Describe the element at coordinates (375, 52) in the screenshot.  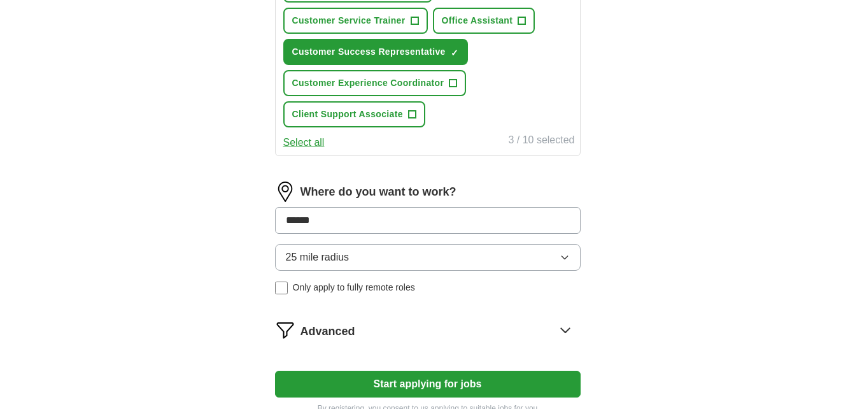
I see `button: Customer Success Representative✓` at that location.